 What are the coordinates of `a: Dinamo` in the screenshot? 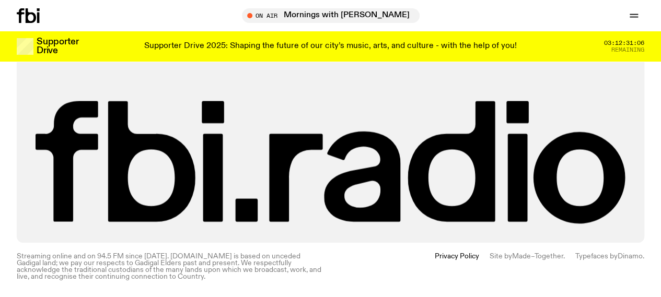 It's located at (630, 256).